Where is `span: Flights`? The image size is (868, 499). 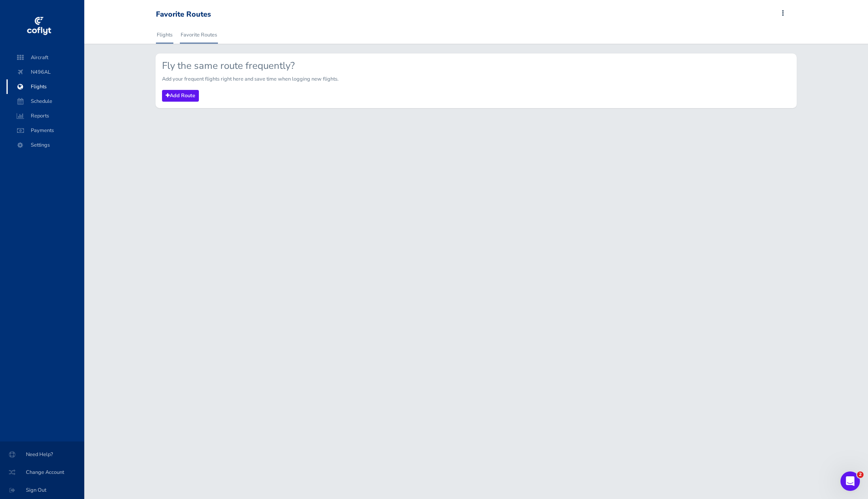 span: Flights is located at coordinates (46, 87).